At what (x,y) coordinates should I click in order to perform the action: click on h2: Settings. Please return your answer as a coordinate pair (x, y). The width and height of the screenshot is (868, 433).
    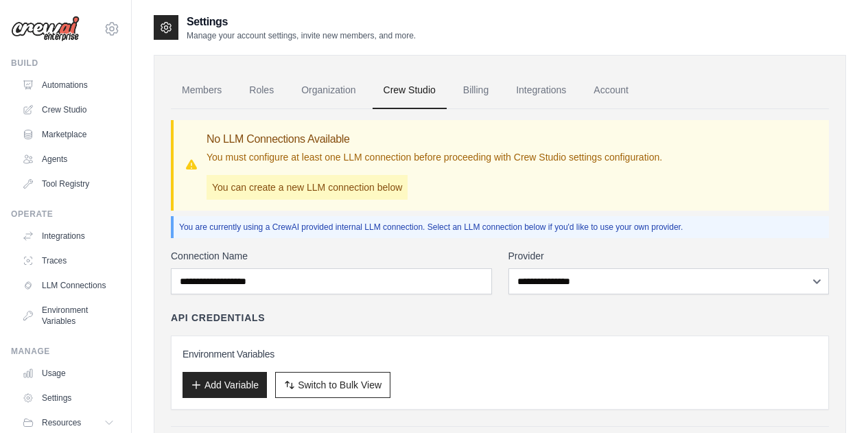
    Looking at the image, I should click on (301, 22).